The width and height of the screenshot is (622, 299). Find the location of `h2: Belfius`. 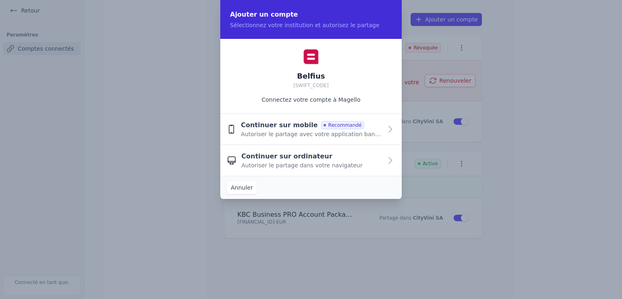

h2: Belfius is located at coordinates (311, 76).